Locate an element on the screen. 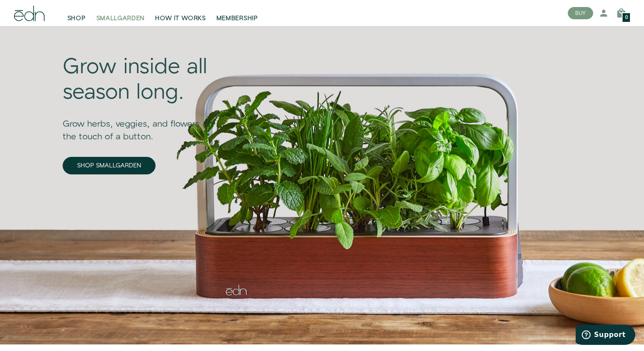  span: 0 is located at coordinates (626, 18).